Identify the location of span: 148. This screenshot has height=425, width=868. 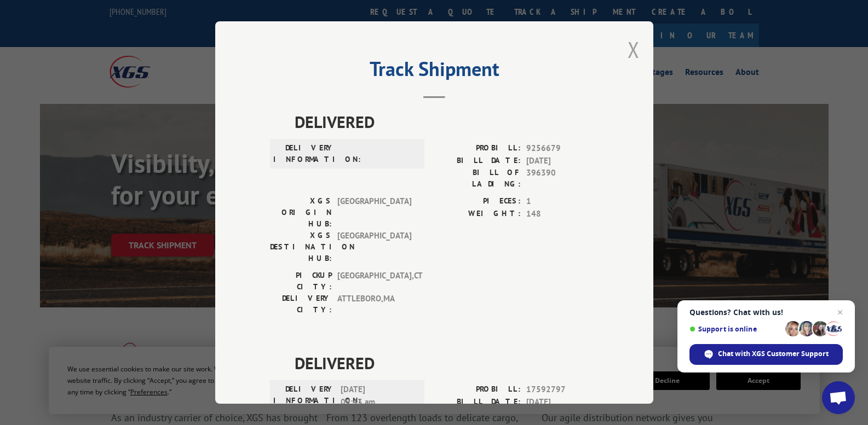
(562, 214).